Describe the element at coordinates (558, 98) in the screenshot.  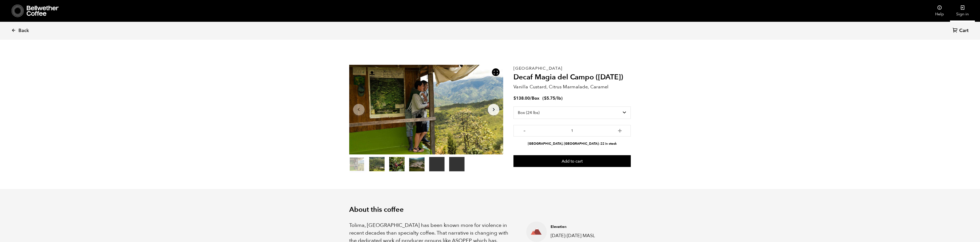
I see `span: /lb` at that location.